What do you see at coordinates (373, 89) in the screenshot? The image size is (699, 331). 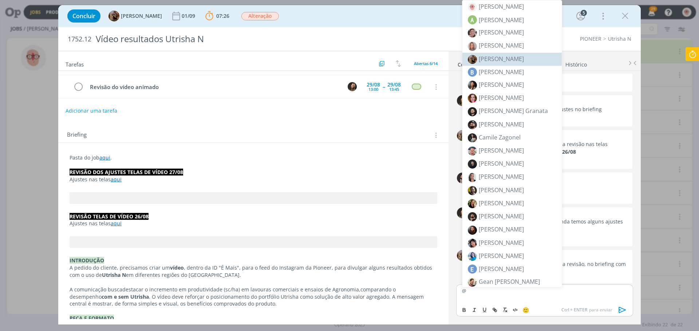 I see `div: 13:00` at bounding box center [373, 89].